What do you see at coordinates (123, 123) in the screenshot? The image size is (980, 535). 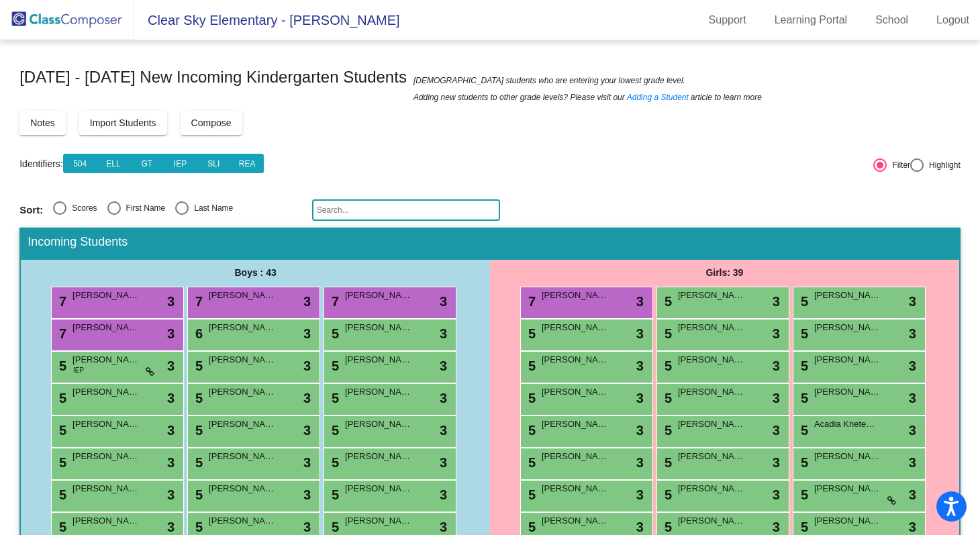 I see `button: Import Students` at bounding box center [123, 123].